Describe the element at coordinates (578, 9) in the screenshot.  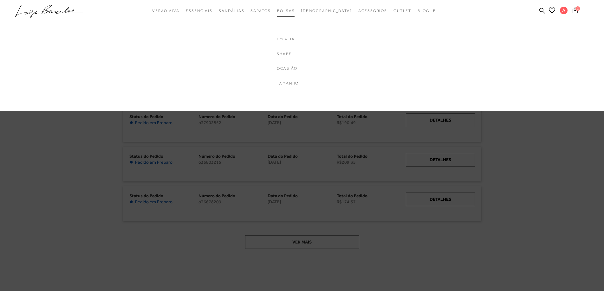
I see `span: 2` at that location.